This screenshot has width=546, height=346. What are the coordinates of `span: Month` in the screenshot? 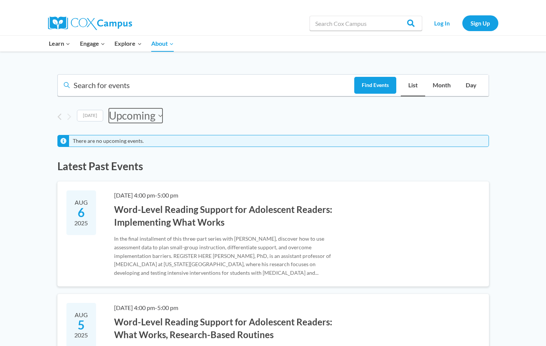 It's located at (442, 85).